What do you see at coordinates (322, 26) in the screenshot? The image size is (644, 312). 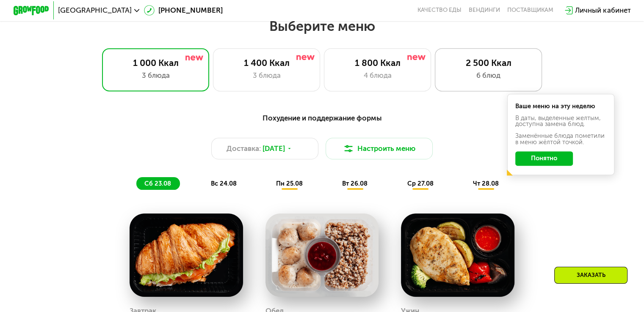 I see `h2: Выберите меню` at bounding box center [322, 26].